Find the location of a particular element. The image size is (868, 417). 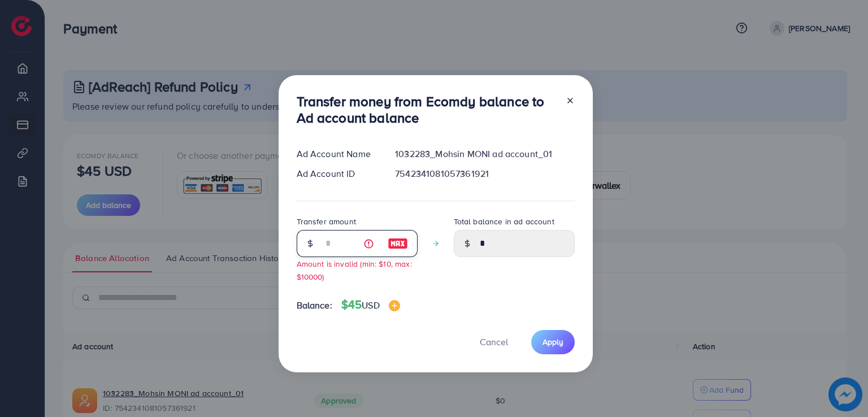

div: 7542341081057361921 is located at coordinates (484, 173).